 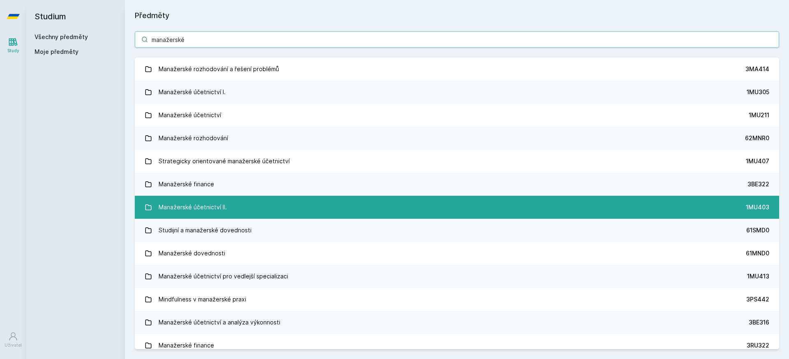 I want to click on div: 61SMD0, so click(x=758, y=230).